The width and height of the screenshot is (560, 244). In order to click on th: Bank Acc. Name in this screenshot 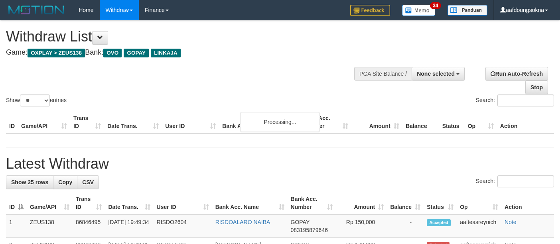, I will do `click(259, 122)`.